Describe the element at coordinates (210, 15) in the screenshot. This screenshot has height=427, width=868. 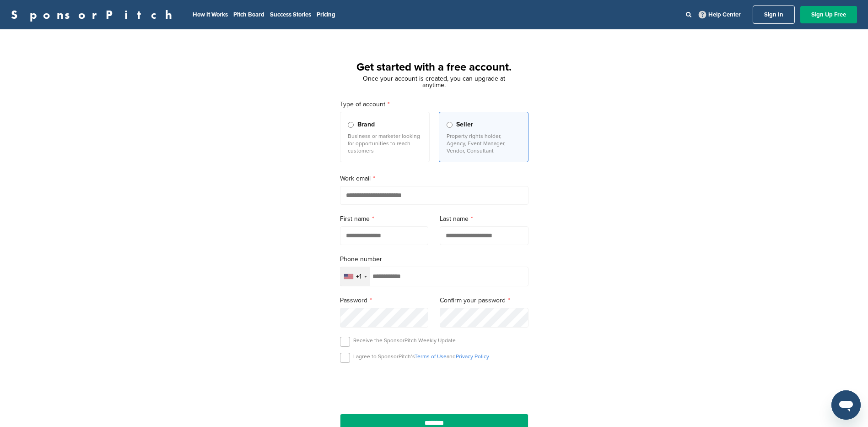
I see `a: How It Works` at that location.